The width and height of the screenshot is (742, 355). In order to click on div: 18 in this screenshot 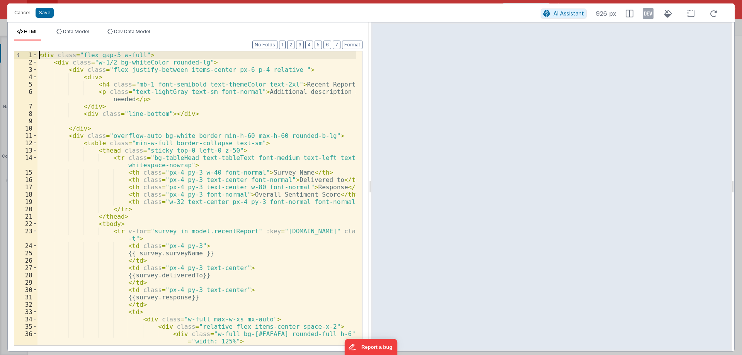, I will do `click(26, 194)`.